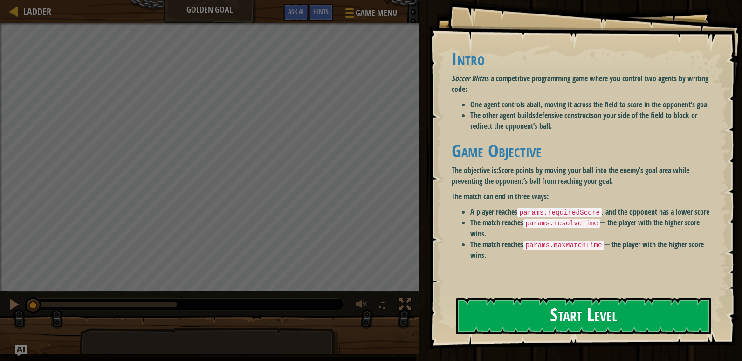 This screenshot has height=361, width=742. Describe the element at coordinates (321, 11) in the screenshot. I see `span: Hints` at that location.